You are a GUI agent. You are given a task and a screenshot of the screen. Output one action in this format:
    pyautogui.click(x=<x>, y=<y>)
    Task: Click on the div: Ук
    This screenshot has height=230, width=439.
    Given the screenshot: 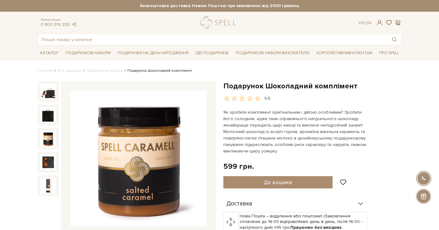 What is the action you would take?
    pyautogui.click(x=365, y=23)
    